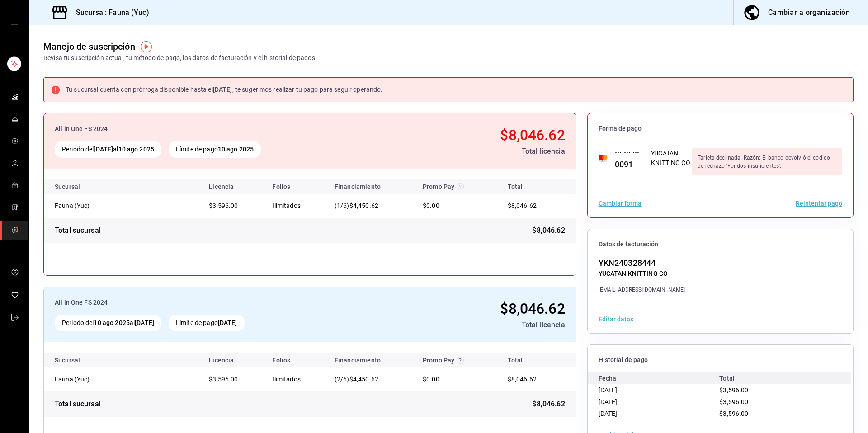 The image size is (868, 433). I want to click on div: ··· ··· ··· 0091, so click(624, 158).